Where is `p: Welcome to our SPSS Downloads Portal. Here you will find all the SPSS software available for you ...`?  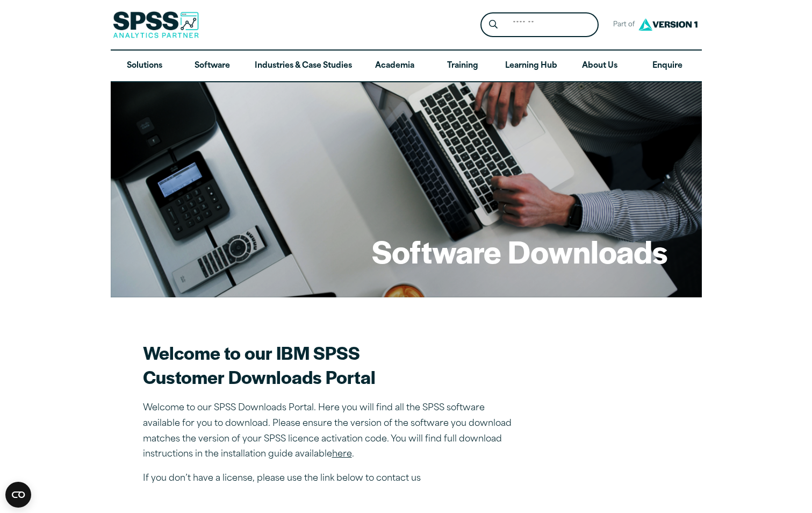
p: Welcome to our SPSS Downloads Portal. Here you will find all the SPSS software available for you ... is located at coordinates (331, 431).